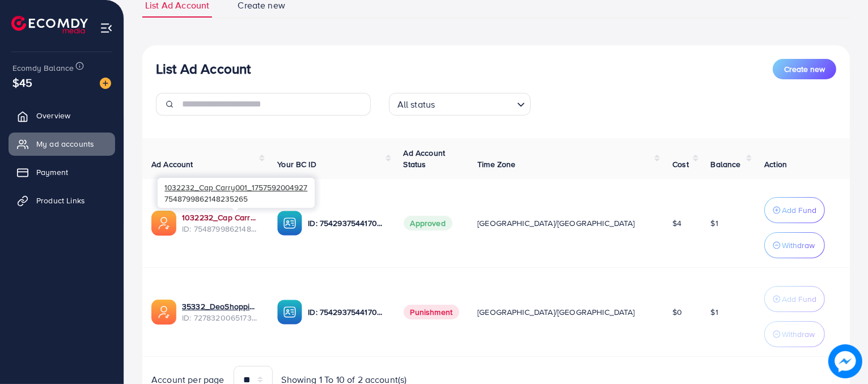  What do you see at coordinates (220, 229) in the screenshot?
I see `span: ID: 7548799862148235265` at bounding box center [220, 229].